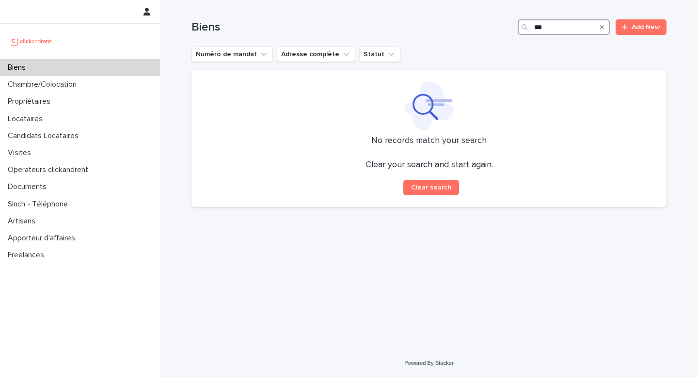  I want to click on p: Freelances, so click(28, 255).